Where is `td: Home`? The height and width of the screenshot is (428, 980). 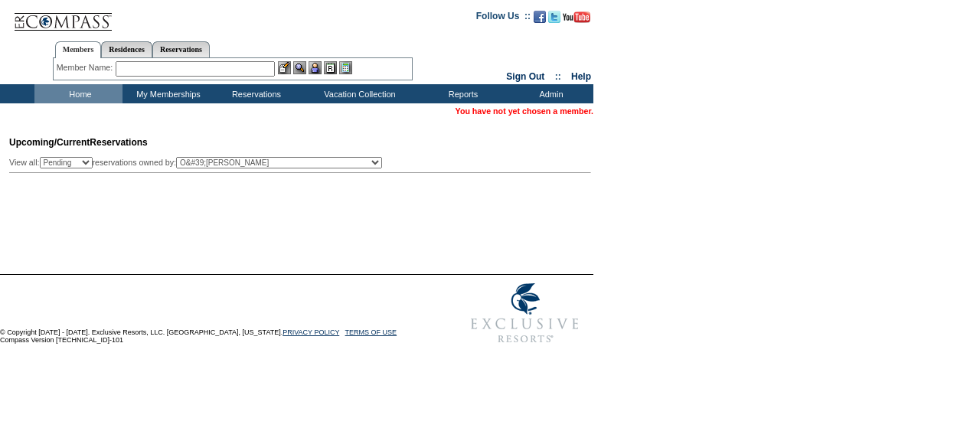
td: Home is located at coordinates (78, 93).